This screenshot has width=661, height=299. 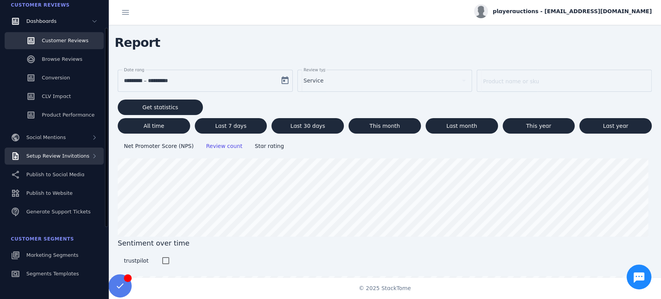 I want to click on a: Publish to Social Media, so click(x=54, y=175).